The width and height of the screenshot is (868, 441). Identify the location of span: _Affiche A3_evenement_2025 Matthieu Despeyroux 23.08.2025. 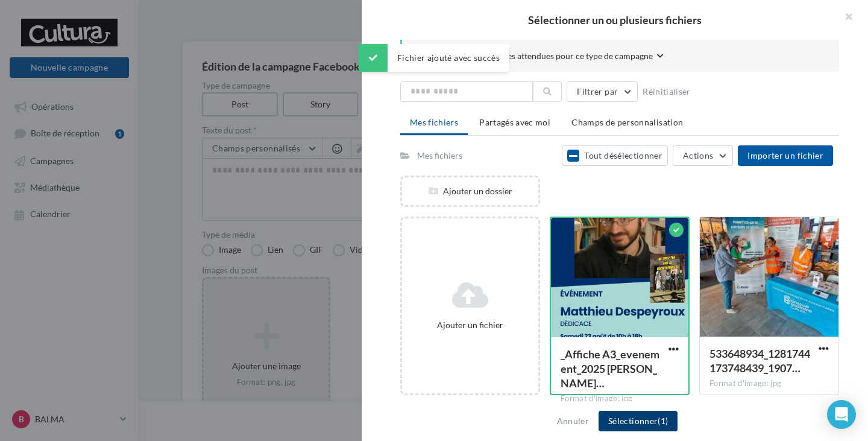
(610, 369).